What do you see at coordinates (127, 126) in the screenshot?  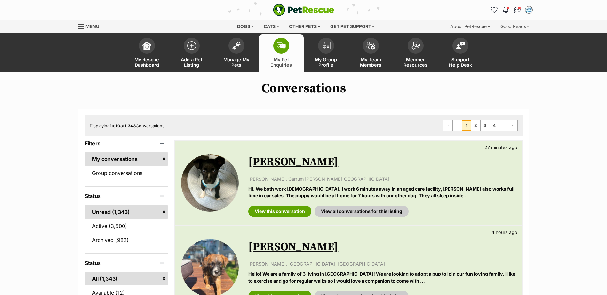 I see `span: Displaying to of Conversations` at bounding box center [127, 126].